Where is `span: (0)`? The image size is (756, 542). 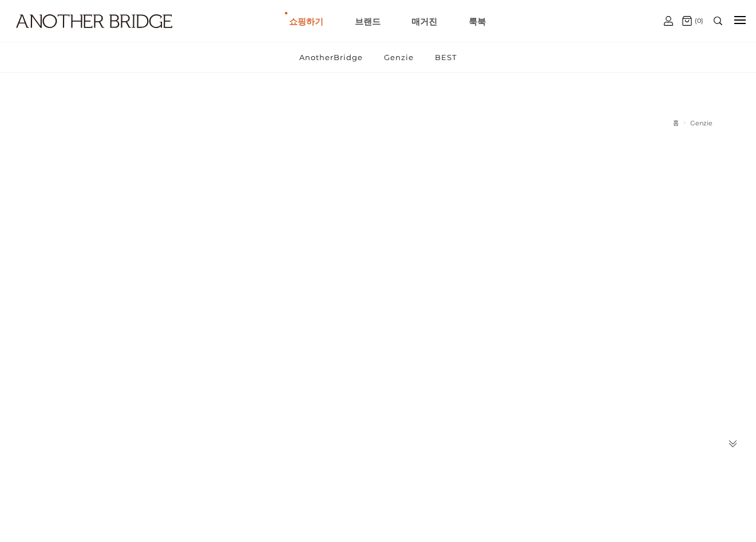
span: (0) is located at coordinates (698, 20).